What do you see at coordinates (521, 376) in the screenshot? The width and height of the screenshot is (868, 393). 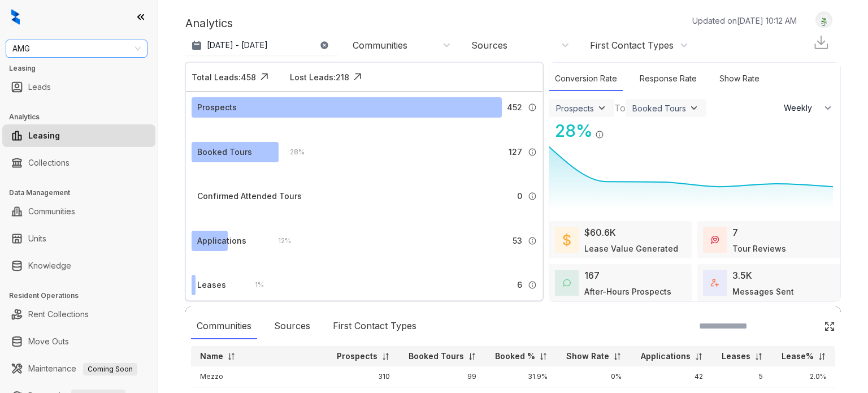 I see `td: 31.9%` at bounding box center [521, 376].